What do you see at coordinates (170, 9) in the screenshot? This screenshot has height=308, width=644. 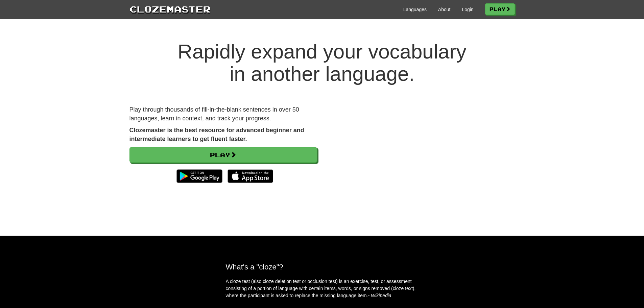 I see `a: Clozemaster` at bounding box center [170, 9].